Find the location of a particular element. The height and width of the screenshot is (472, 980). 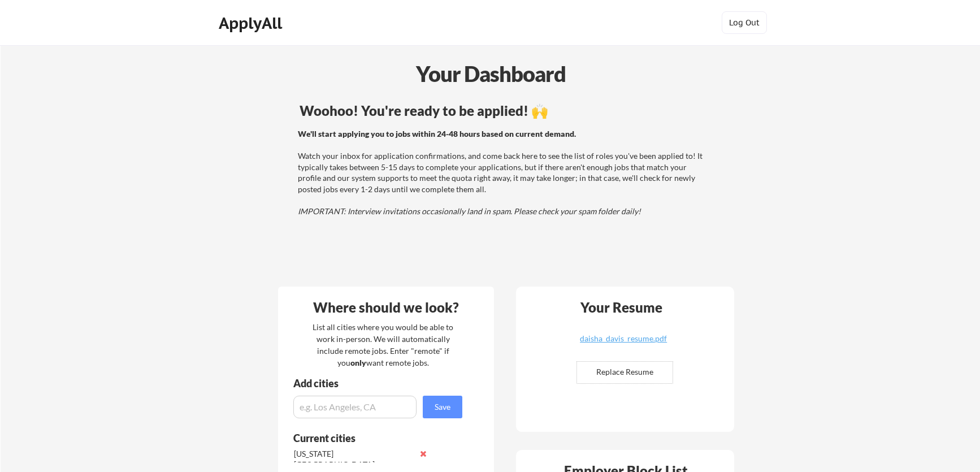

input: e.g. Los Angeles, CA is located at coordinates (355, 407).